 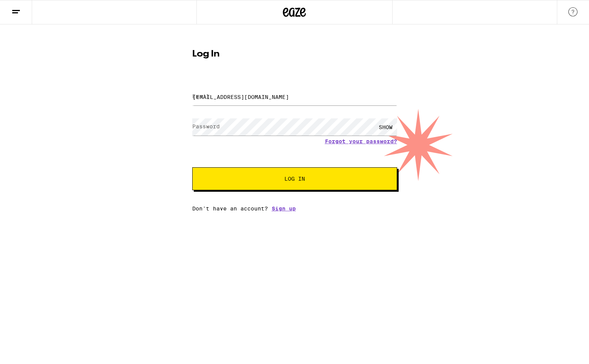 I want to click on label: Email, so click(x=200, y=97).